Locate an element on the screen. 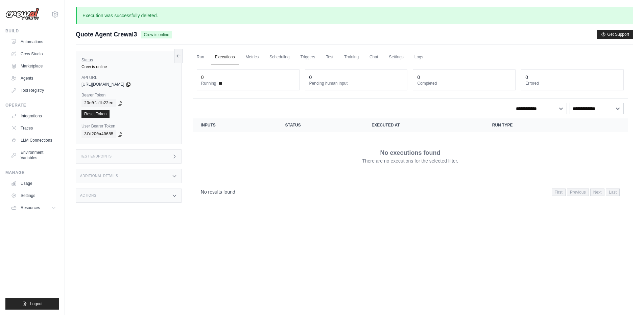 Image resolution: width=644 pixels, height=315 pixels. label: Bearer Token is located at coordinates (128, 95).